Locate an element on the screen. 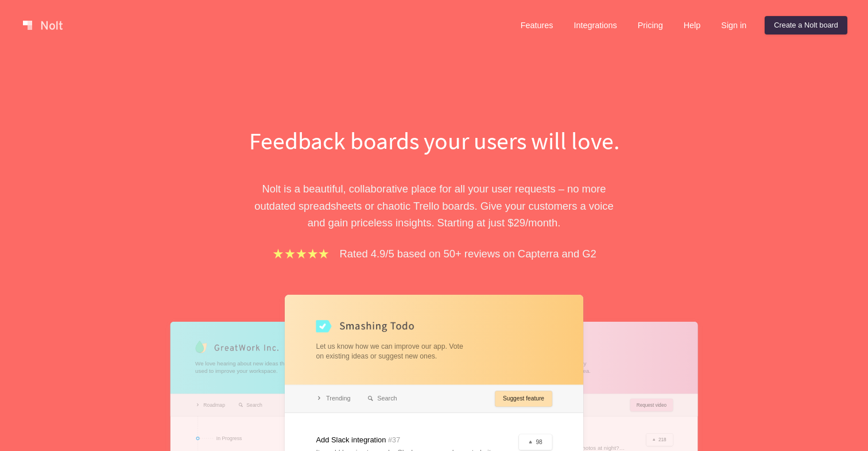 The height and width of the screenshot is (451, 868). a: Create a Nolt board is located at coordinates (806, 25).